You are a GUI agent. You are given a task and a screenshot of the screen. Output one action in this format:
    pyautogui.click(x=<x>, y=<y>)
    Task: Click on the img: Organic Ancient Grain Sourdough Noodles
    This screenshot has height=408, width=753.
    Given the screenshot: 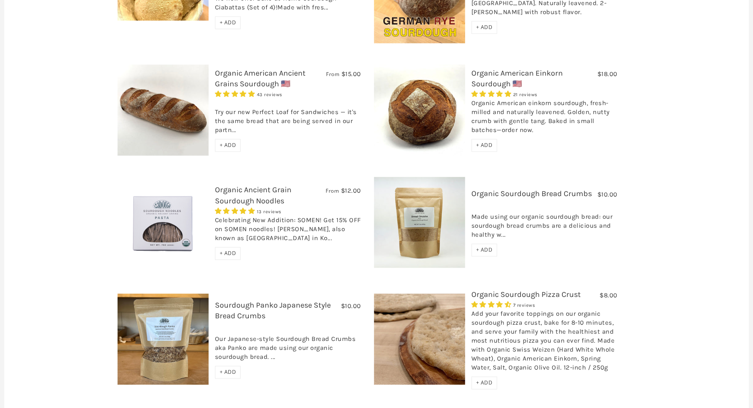 What is the action you would take?
    pyautogui.click(x=163, y=222)
    